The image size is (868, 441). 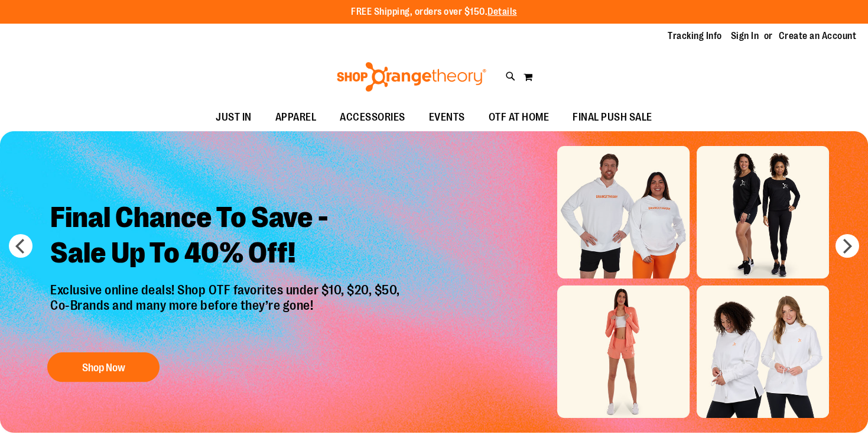 What do you see at coordinates (695, 36) in the screenshot?
I see `a: Tracking Info` at bounding box center [695, 36].